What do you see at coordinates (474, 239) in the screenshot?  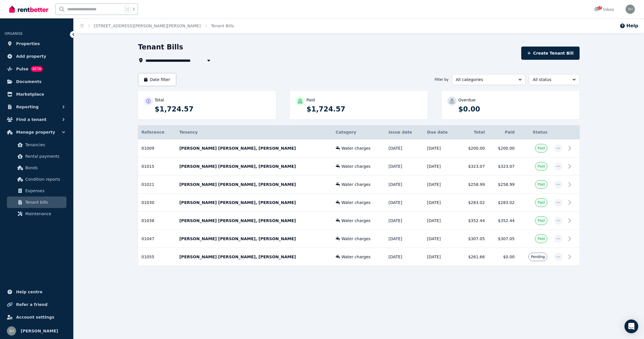 I see `td: $307.05` at bounding box center [474, 239].